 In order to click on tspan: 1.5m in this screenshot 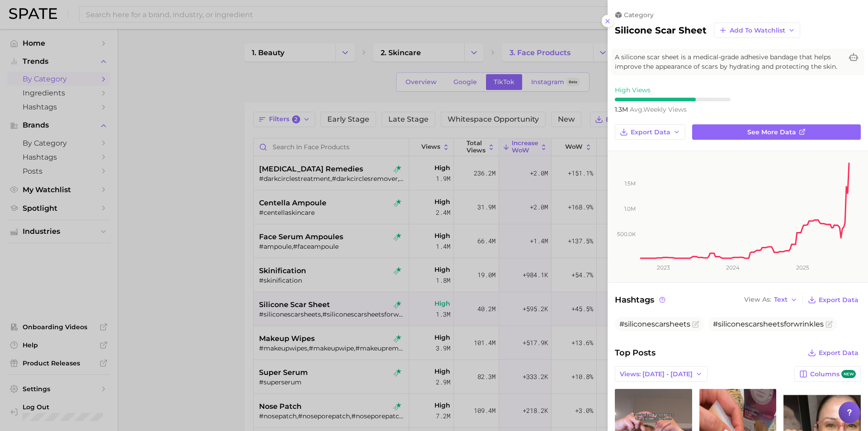, I will do `click(630, 183)`.